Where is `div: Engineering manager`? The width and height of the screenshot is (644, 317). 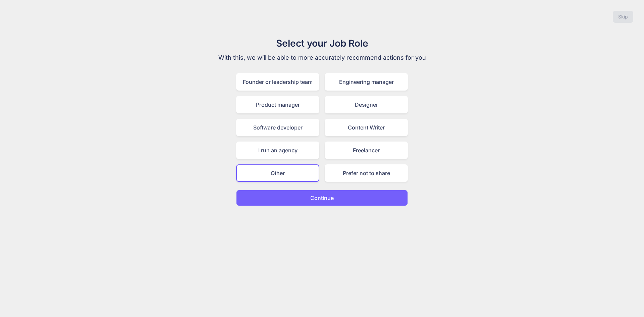
div: Engineering manager is located at coordinates (367, 82).